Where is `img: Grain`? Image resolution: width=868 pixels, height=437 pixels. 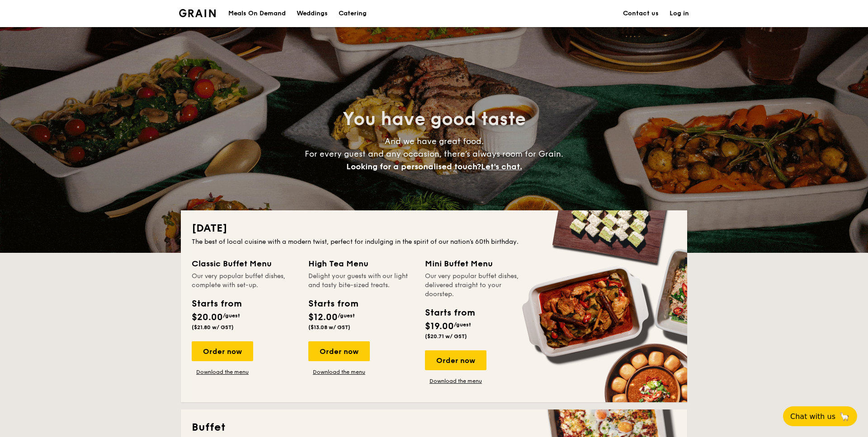
img: Grain is located at coordinates (197, 13).